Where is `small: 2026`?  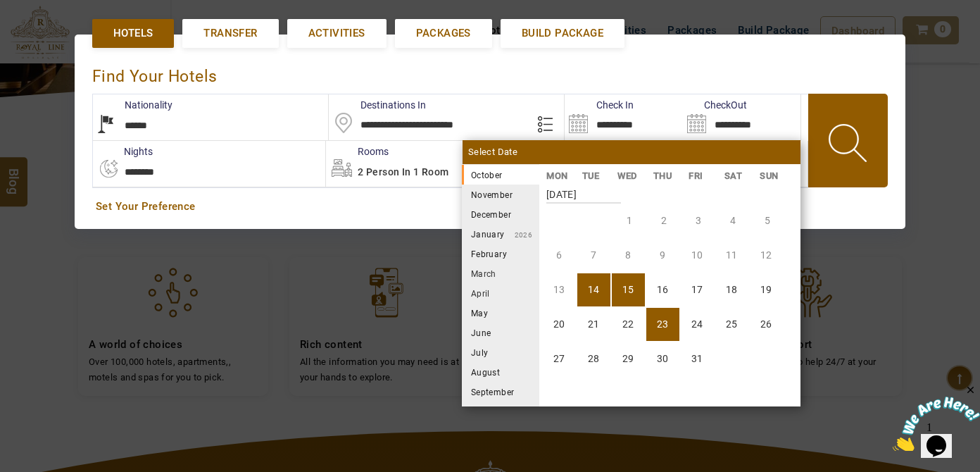 small: 2026 is located at coordinates (519, 235).